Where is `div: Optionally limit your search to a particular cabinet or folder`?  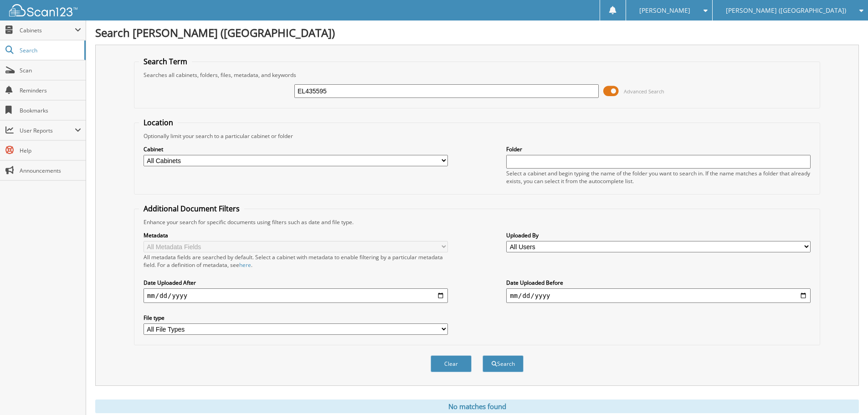 div: Optionally limit your search to a particular cabinet or folder is located at coordinates (477, 136).